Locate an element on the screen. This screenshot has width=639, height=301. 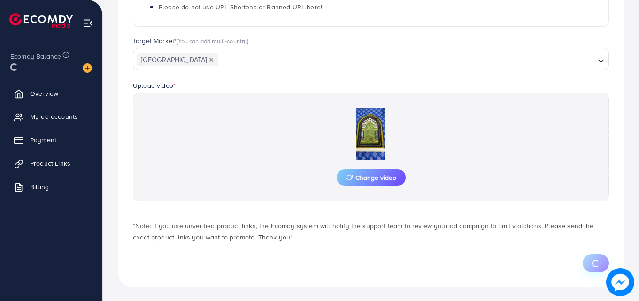
span: Overview is located at coordinates (44, 93).